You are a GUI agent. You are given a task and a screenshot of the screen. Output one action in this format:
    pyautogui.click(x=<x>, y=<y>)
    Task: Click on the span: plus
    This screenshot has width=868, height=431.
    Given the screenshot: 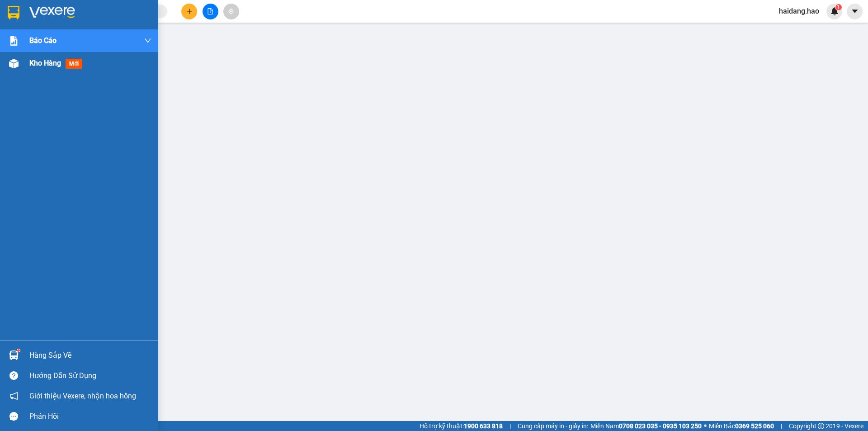 What is the action you would take?
    pyautogui.click(x=189, y=12)
    